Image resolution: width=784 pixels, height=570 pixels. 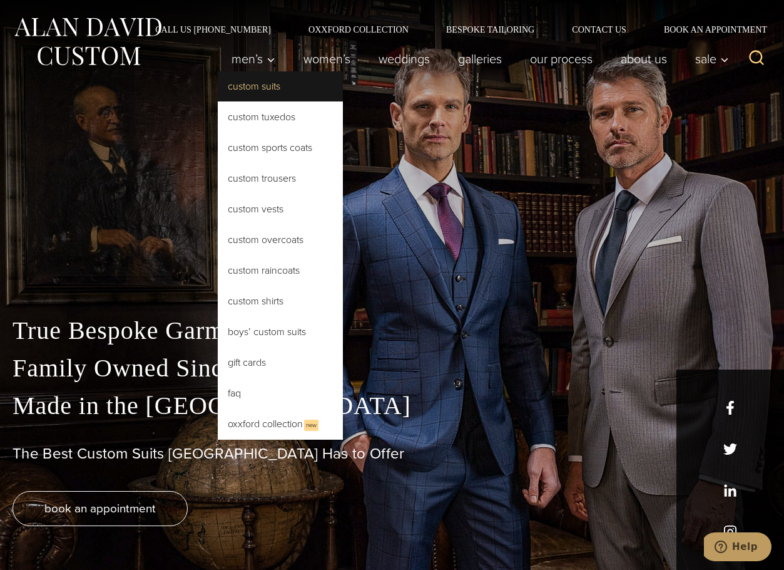 I want to click on a: book an appointment, so click(x=100, y=508).